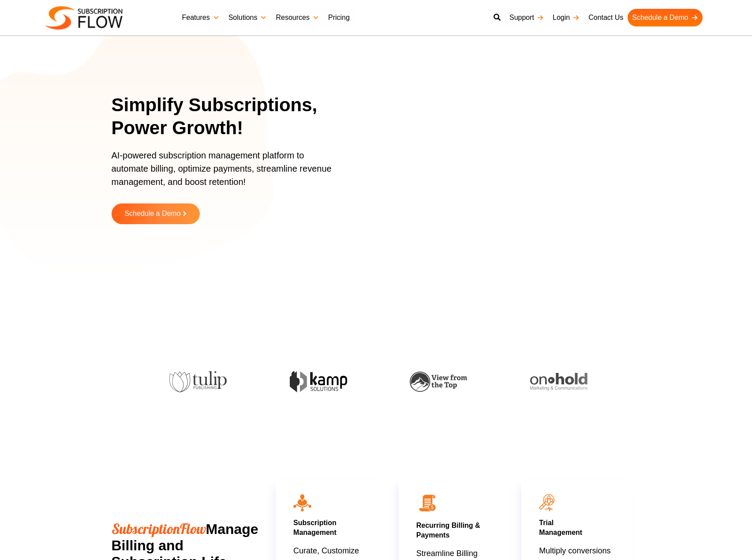 The height and width of the screenshot is (560, 752). Describe the element at coordinates (248, 18) in the screenshot. I see `a: Solutions` at that location.